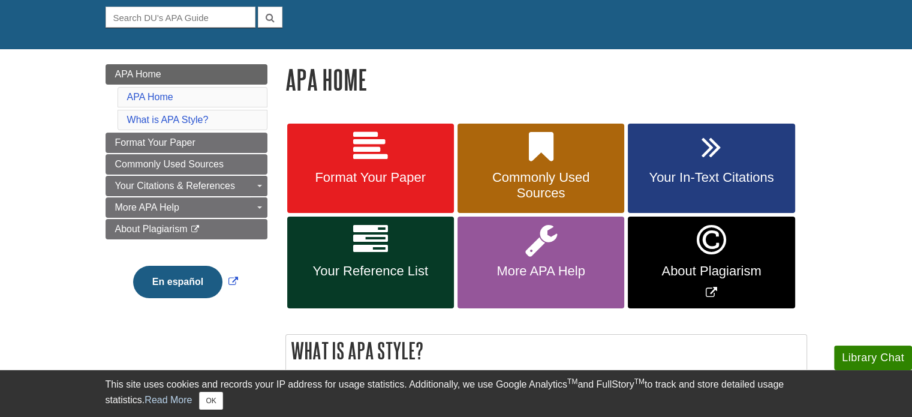 The width and height of the screenshot is (912, 417). I want to click on span: APA Home, so click(138, 74).